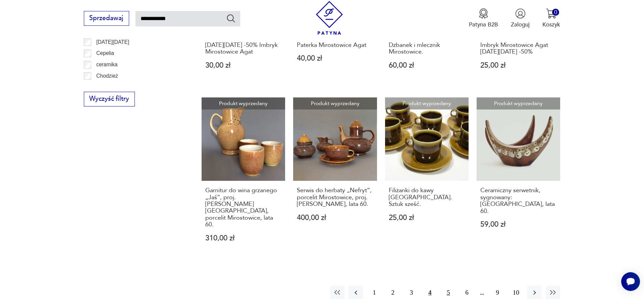 The height and width of the screenshot is (299, 644). Describe the element at coordinates (551, 18) in the screenshot. I see `button: 0Koszyk` at that location.